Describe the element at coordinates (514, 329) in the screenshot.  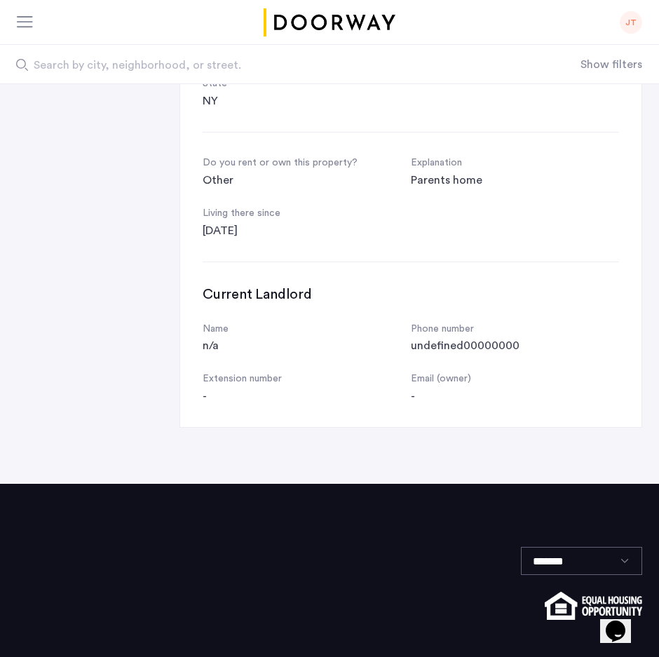
I see `div: Phone number` at that location.